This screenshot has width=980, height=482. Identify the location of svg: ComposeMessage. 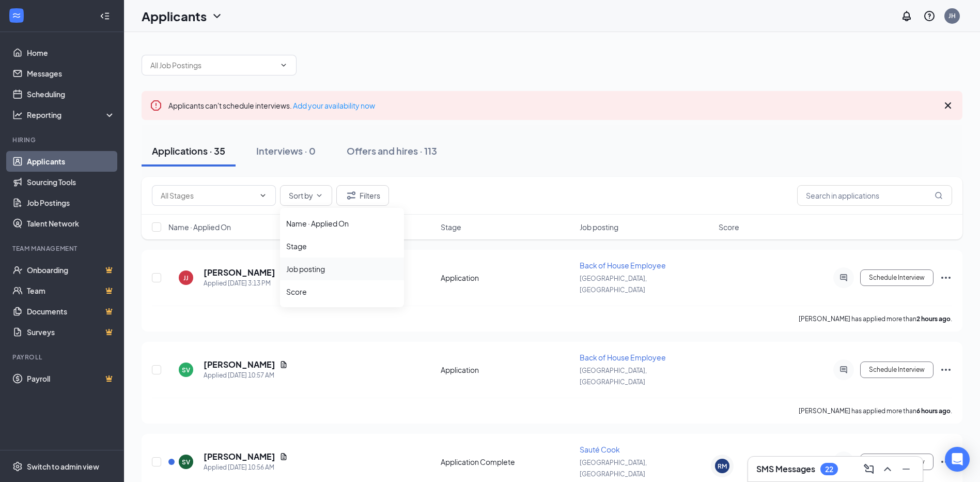
(869, 469).